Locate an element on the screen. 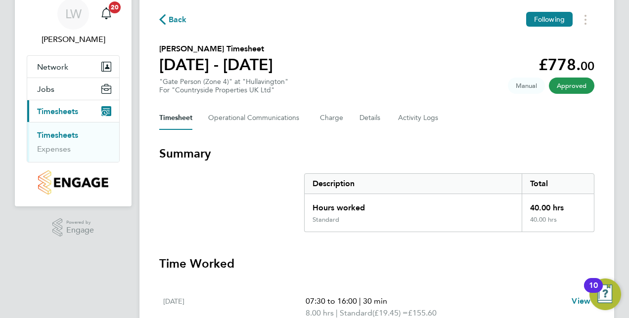 The height and width of the screenshot is (318, 629). div: Timesheets is located at coordinates (73, 142).